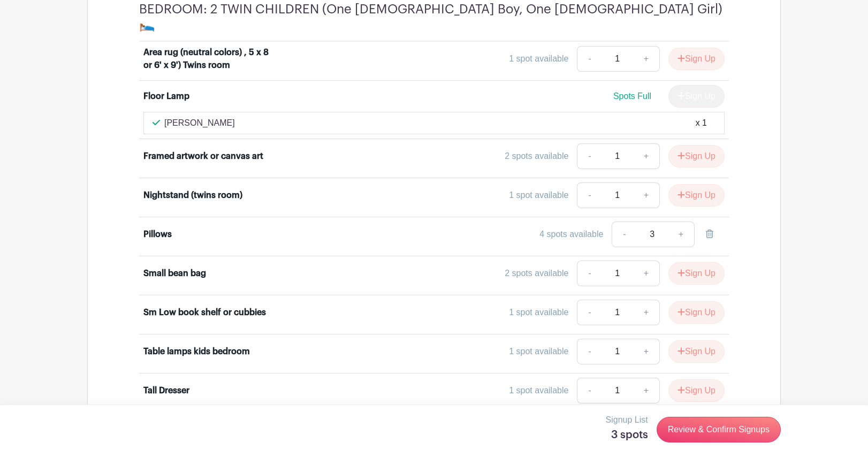 The width and height of the screenshot is (868, 458). I want to click on div: Table lamps kids bedroom, so click(197, 351).